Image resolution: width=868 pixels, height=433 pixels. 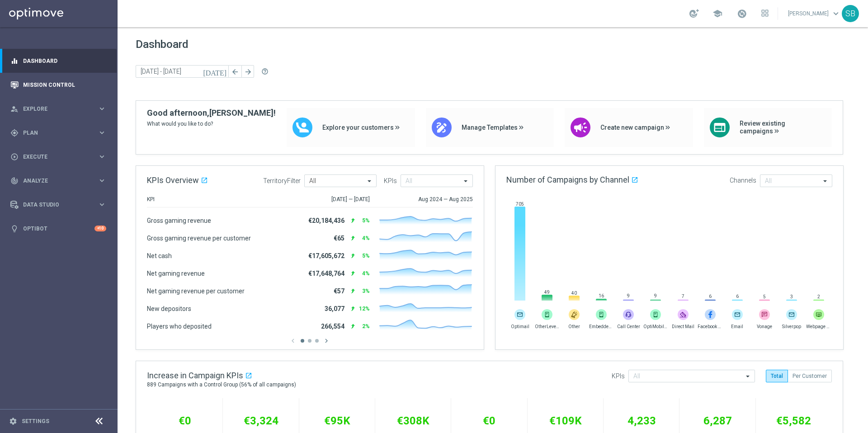 I want to click on span: Plan, so click(x=60, y=133).